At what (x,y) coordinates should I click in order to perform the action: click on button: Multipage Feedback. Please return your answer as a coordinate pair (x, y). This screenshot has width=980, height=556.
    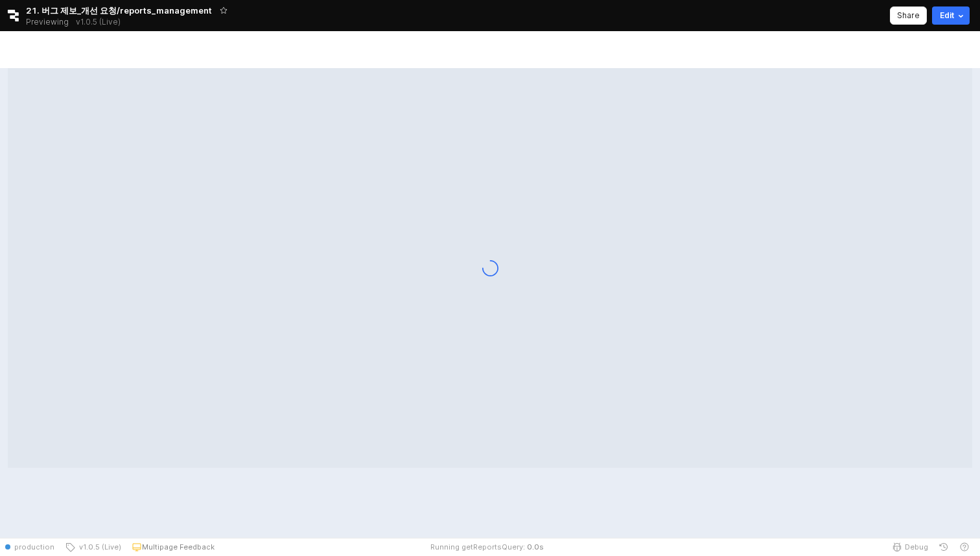
    Looking at the image, I should click on (173, 547).